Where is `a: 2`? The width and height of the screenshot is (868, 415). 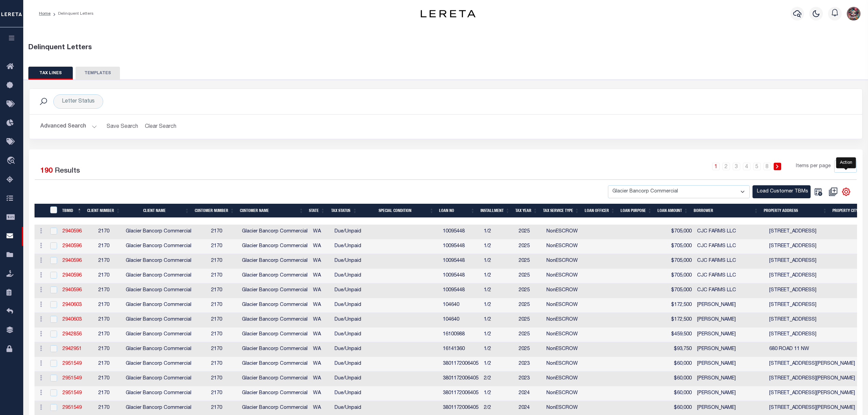 a: 2 is located at coordinates (726, 166).